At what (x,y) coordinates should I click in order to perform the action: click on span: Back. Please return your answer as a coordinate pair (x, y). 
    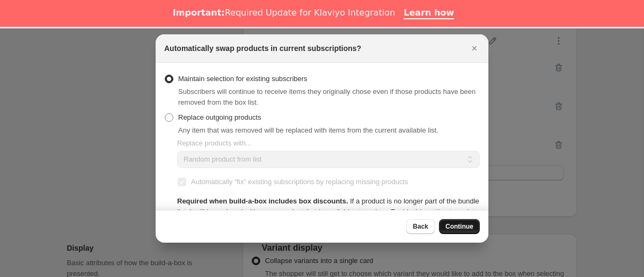
    Looking at the image, I should click on (420, 227).